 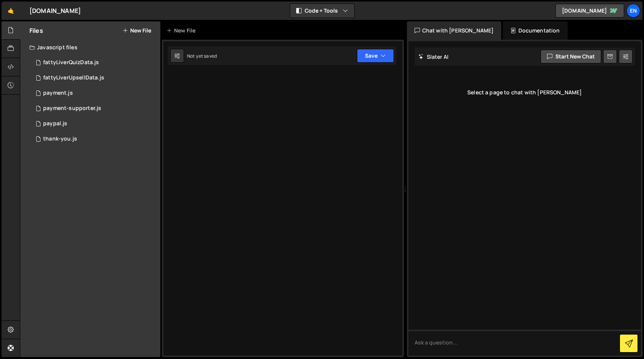 I want to click on div: En, so click(x=633, y=11).